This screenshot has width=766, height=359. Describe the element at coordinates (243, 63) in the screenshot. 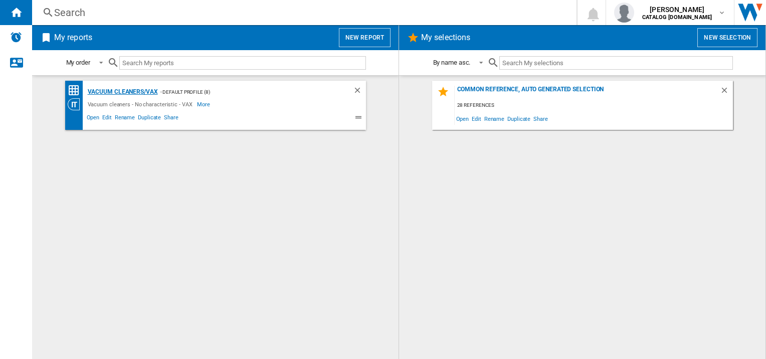

I see `input: Search My reports` at that location.